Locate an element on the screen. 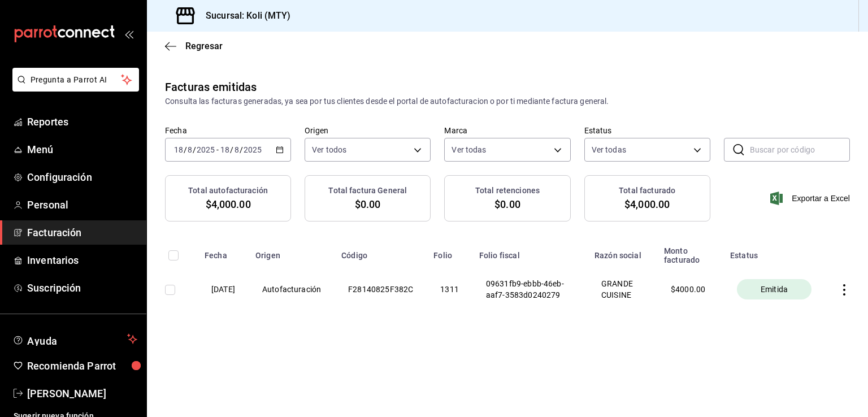  th: Folio is located at coordinates (450, 252).